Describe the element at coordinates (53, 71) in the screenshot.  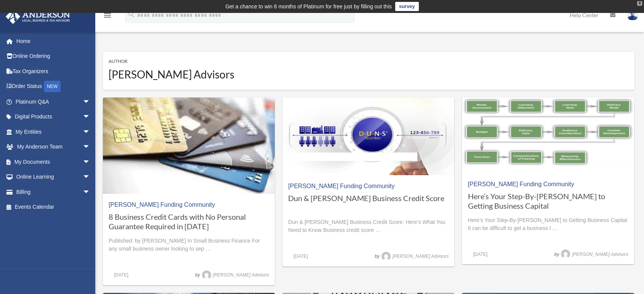
I see `a: Tax Organizers` at that location.